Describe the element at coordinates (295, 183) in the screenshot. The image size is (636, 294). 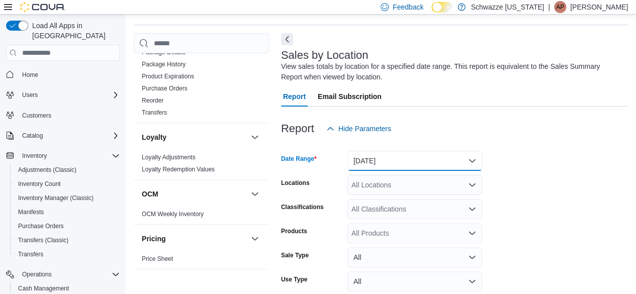
I see `label: Locations` at that location.